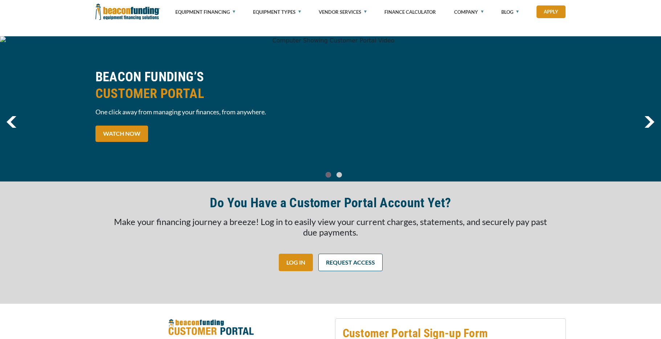 The image size is (661, 339). What do you see at coordinates (11, 122) in the screenshot?
I see `a: previous` at bounding box center [11, 122].